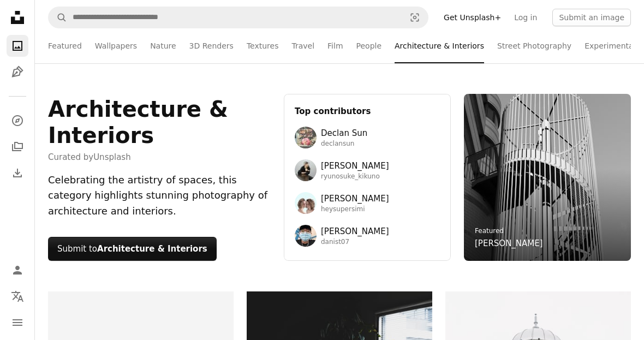 Image resolution: width=644 pixels, height=340 pixels. I want to click on img: Avatar of user Declan Sun, so click(305, 137).